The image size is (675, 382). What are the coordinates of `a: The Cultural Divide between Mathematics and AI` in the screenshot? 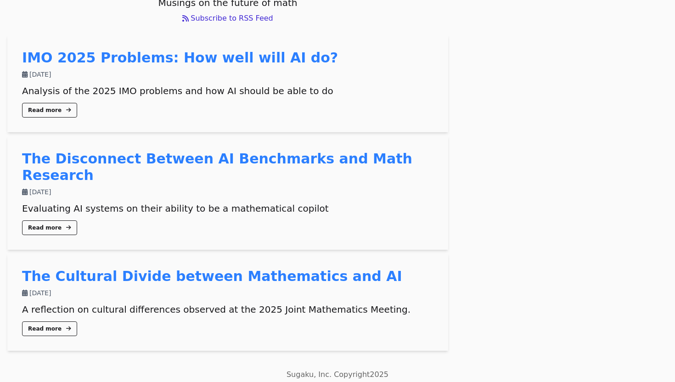 It's located at (212, 276).